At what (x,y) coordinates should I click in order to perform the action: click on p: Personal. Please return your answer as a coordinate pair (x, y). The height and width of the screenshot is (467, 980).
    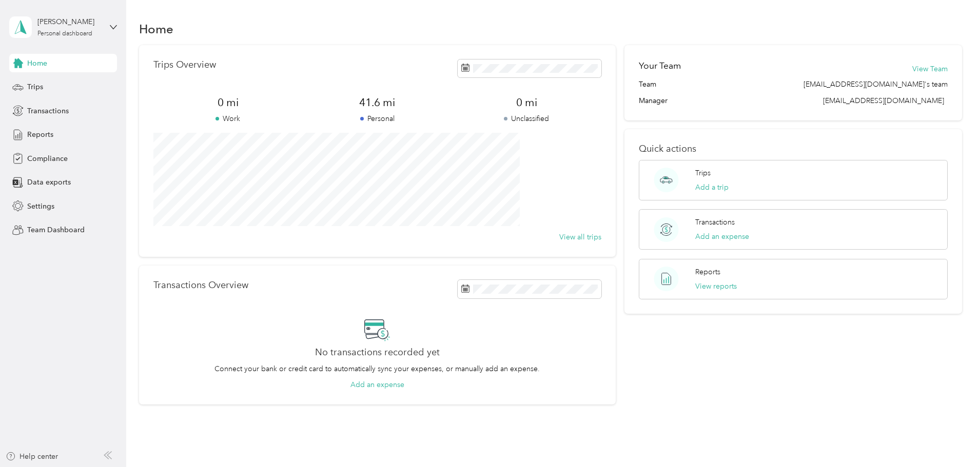
    Looking at the image, I should click on (377, 118).